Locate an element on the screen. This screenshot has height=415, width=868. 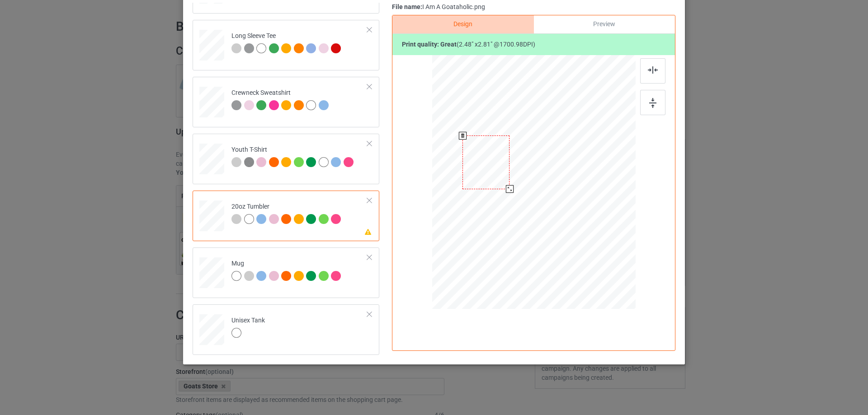
span: great is located at coordinates (449, 45).